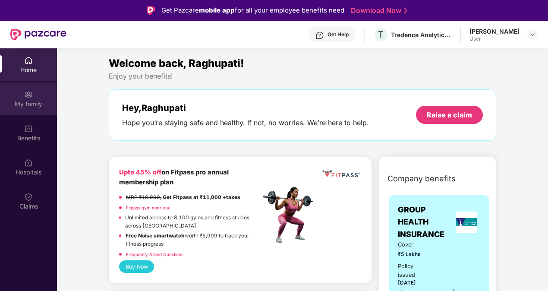 The image size is (548, 291). Describe the element at coordinates (245, 123) in the screenshot. I see `div: Hope you’re staying safe and healthy. If not, no worries. We’re here to help.` at that location.